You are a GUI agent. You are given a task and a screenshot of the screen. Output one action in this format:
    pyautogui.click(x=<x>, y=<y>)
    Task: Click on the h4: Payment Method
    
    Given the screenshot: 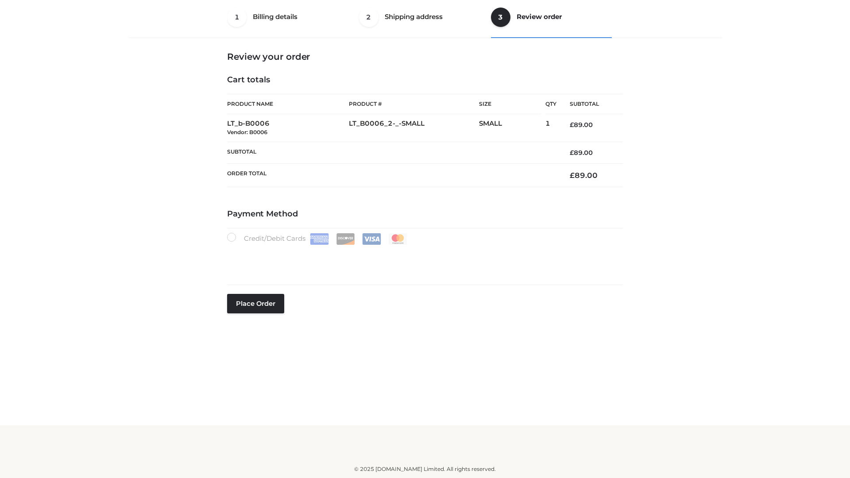 What is the action you would take?
    pyautogui.click(x=425, y=214)
    